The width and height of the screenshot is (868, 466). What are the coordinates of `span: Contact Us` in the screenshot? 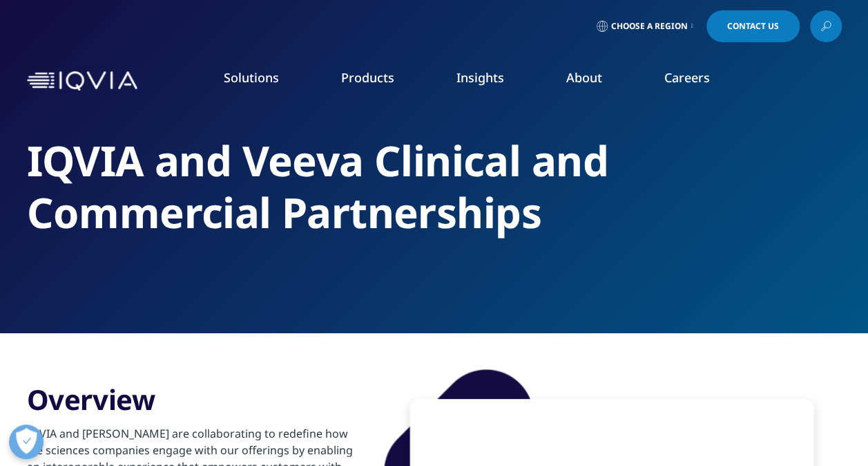 It's located at (753, 26).